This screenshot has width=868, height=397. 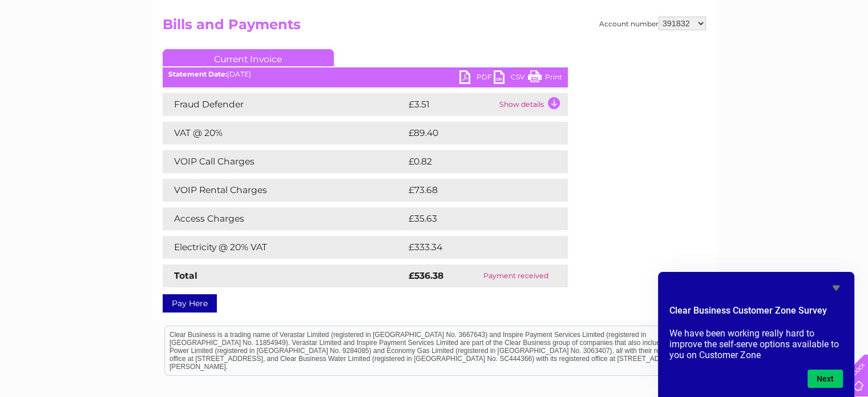 What do you see at coordinates (284, 105) in the screenshot?
I see `td: Fraud Defender` at bounding box center [284, 105].